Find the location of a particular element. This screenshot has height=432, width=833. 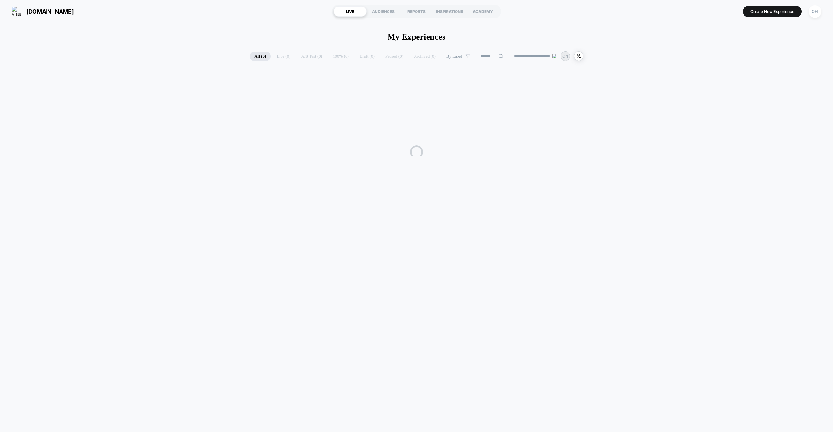

button: Create New Experience is located at coordinates (772, 11).